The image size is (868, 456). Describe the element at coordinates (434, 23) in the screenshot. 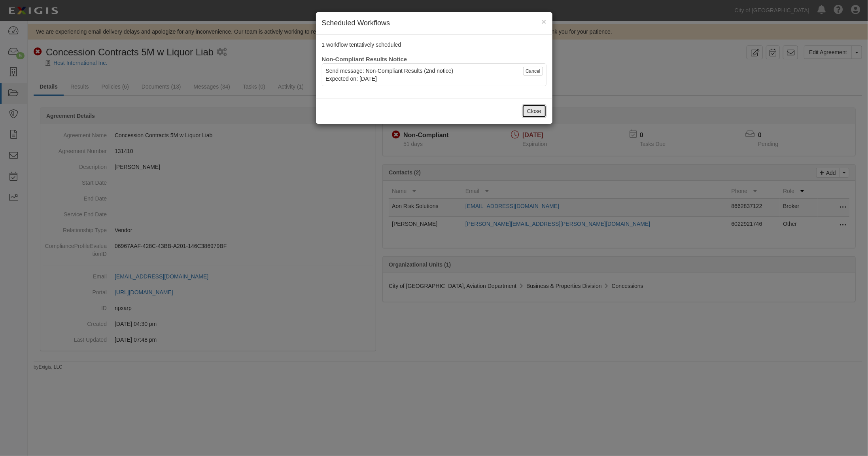

I see `h4: Scheduled Workflows` at that location.